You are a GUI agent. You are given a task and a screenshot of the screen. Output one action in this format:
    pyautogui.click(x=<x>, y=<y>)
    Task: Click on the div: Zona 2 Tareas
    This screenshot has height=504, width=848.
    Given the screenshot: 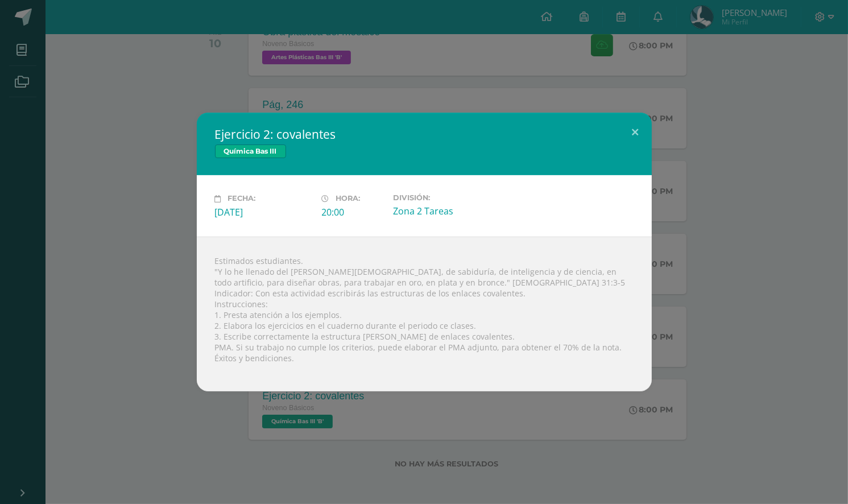 What is the action you would take?
    pyautogui.click(x=442, y=211)
    